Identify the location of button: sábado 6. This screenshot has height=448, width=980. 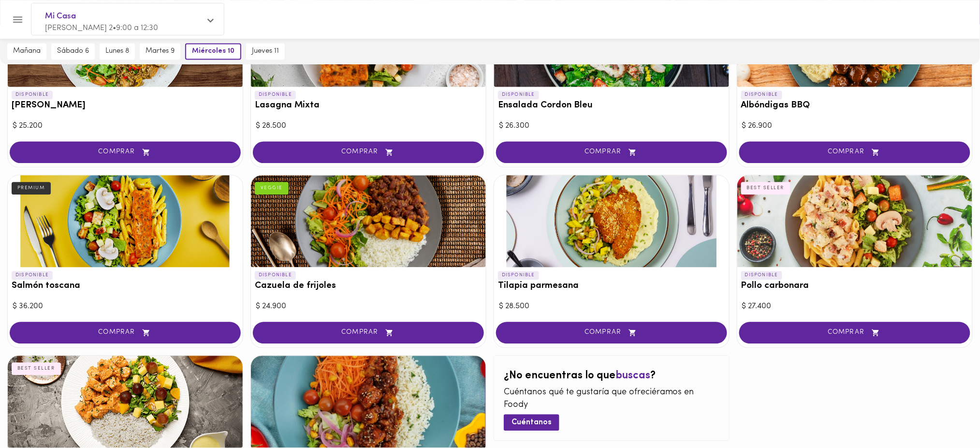
(73, 51).